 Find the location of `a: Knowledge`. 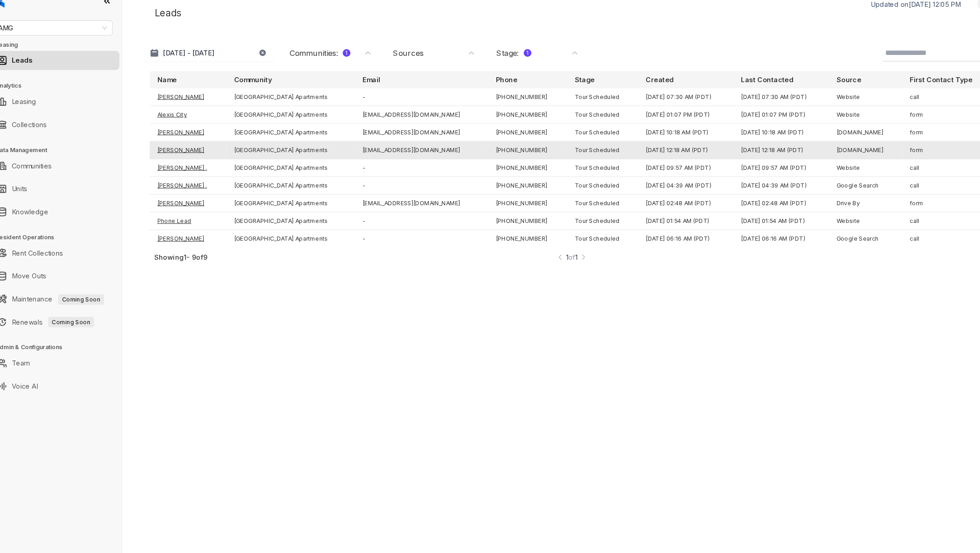

a: Knowledge is located at coordinates (40, 213).